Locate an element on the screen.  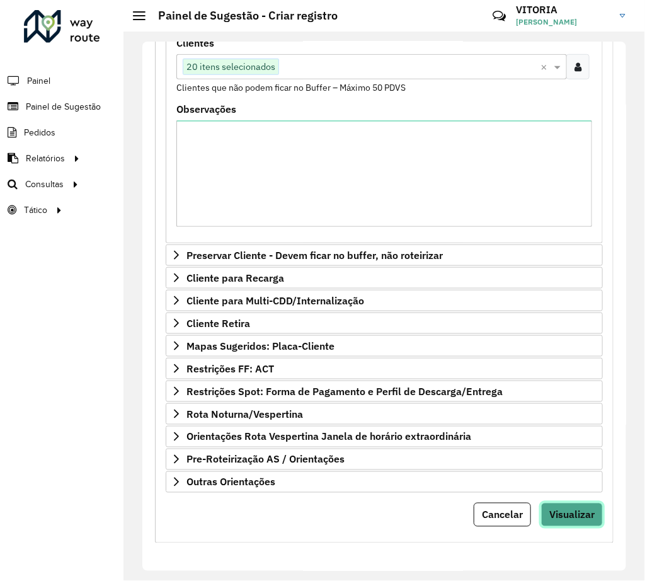
span: Painel is located at coordinates (38, 81).